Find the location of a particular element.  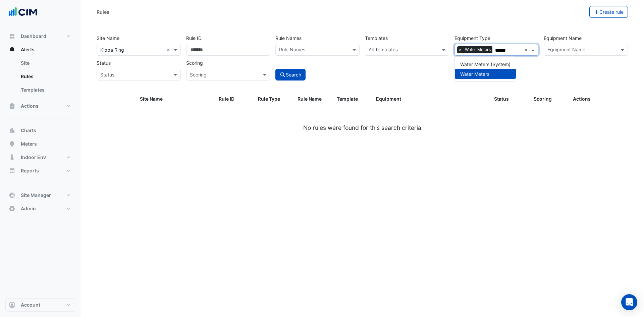

label: Rule Names is located at coordinates (289, 38).